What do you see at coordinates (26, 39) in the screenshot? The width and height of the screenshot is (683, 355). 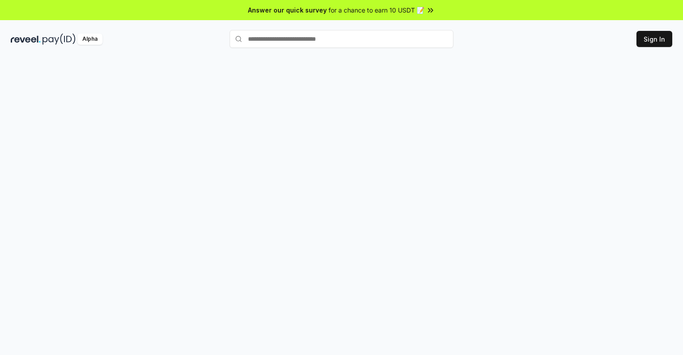 I see `img: reveel_dark` at bounding box center [26, 39].